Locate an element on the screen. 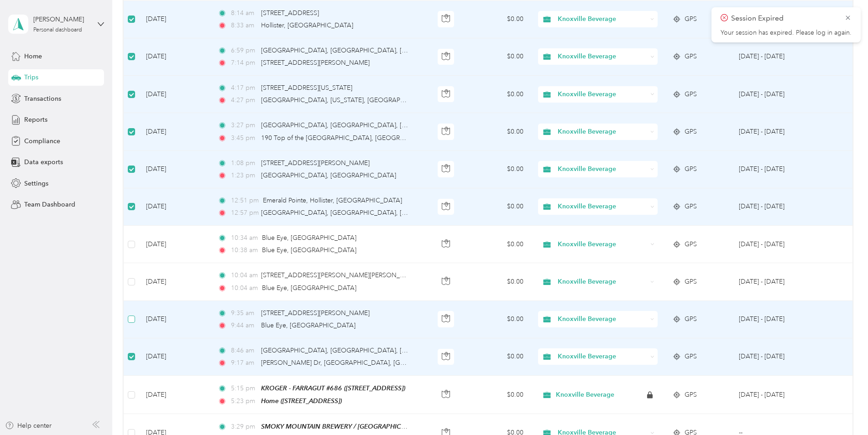 The image size is (868, 435). p: Your session has expired. Please log in again. is located at coordinates (786, 32).